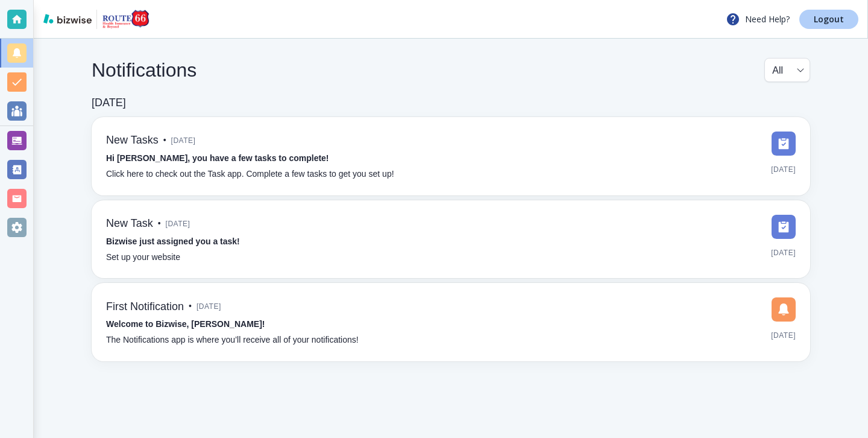 Image resolution: width=868 pixels, height=438 pixels. I want to click on img: Route 66 Health Insurance and Beyond, so click(125, 19).